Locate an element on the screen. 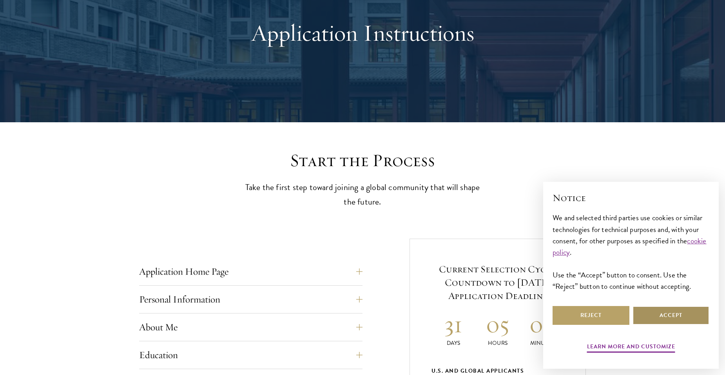 The width and height of the screenshot is (725, 375). p: Hours is located at coordinates (498, 343).